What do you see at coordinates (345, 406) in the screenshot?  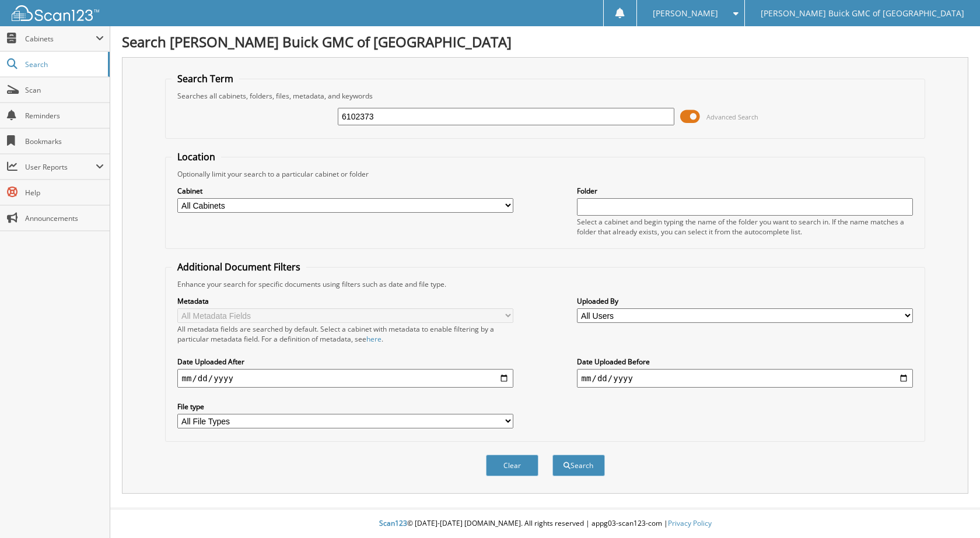 I see `label: File type` at bounding box center [345, 406].